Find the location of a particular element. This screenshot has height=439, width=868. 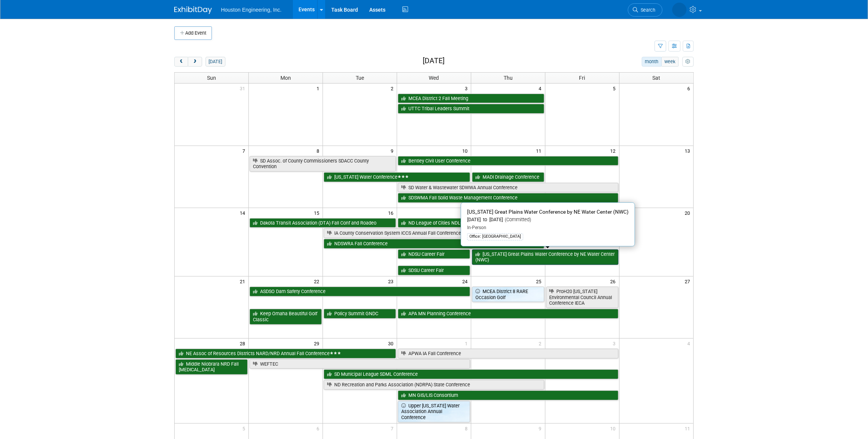

a: APA MN Planning Conference is located at coordinates (508, 314).